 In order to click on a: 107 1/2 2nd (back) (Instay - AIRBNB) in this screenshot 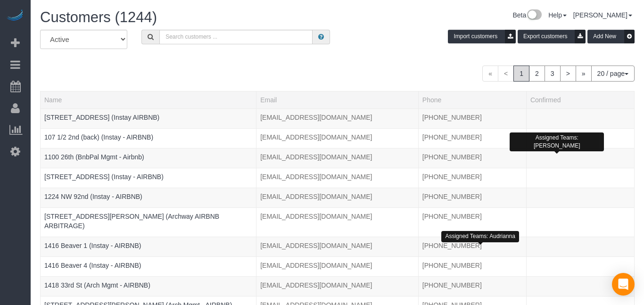, I will do `click(99, 137)`.